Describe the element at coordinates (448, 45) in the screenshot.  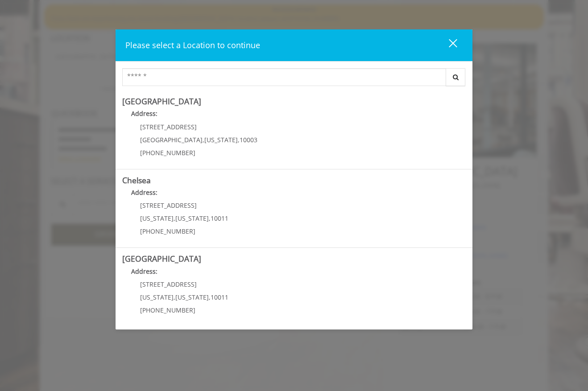
I see `button: close dialog` at that location.